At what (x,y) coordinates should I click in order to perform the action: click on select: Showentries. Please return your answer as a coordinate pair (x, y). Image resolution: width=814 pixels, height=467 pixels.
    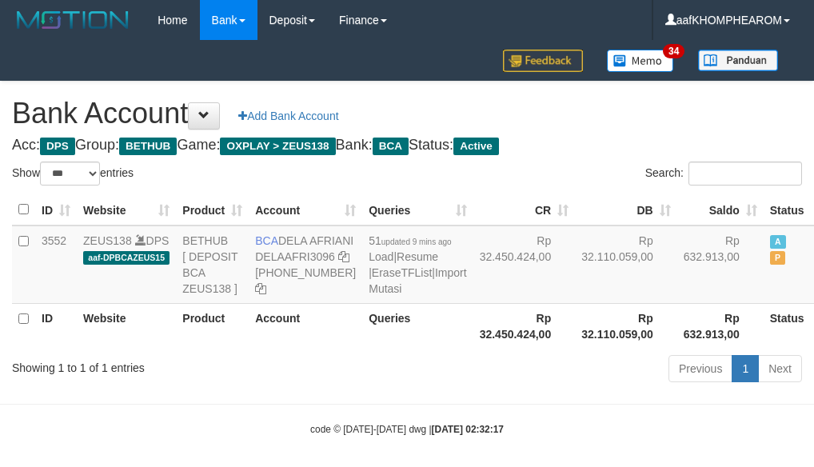
    Looking at the image, I should click on (70, 174).